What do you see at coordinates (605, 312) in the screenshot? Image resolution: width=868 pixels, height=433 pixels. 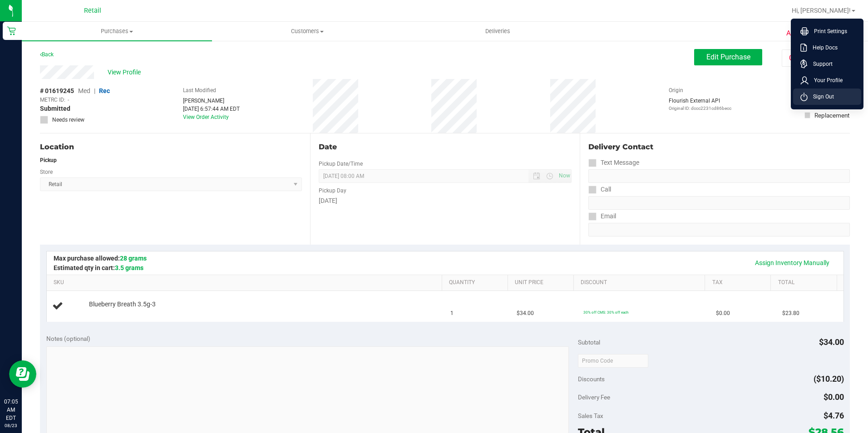 I see `span: 30% off CMS: 30% off each` at bounding box center [605, 312].